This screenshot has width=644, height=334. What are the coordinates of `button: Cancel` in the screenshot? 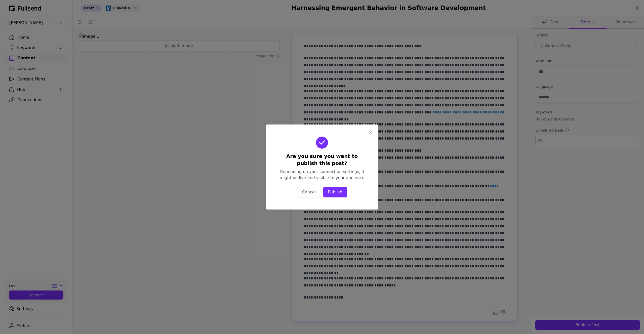 It's located at (309, 192).